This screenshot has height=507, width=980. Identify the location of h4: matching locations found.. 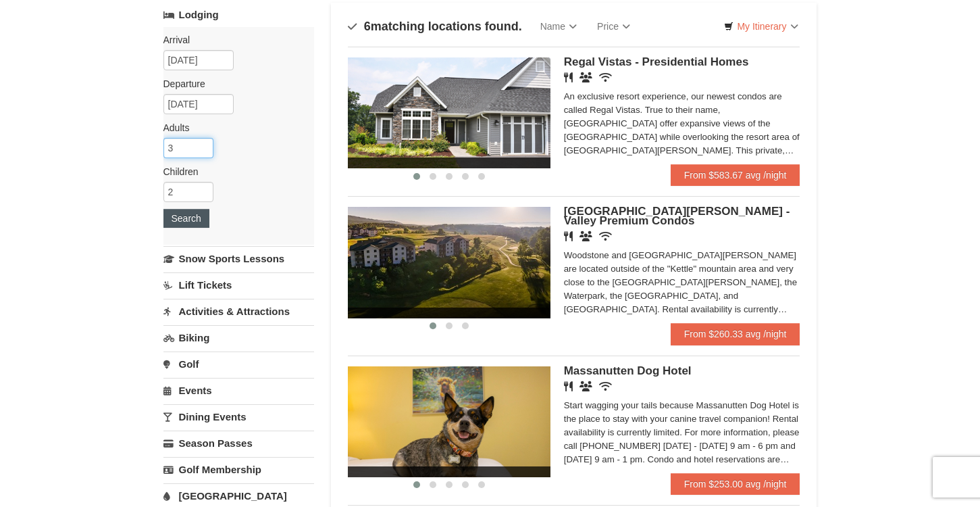
(435, 26).